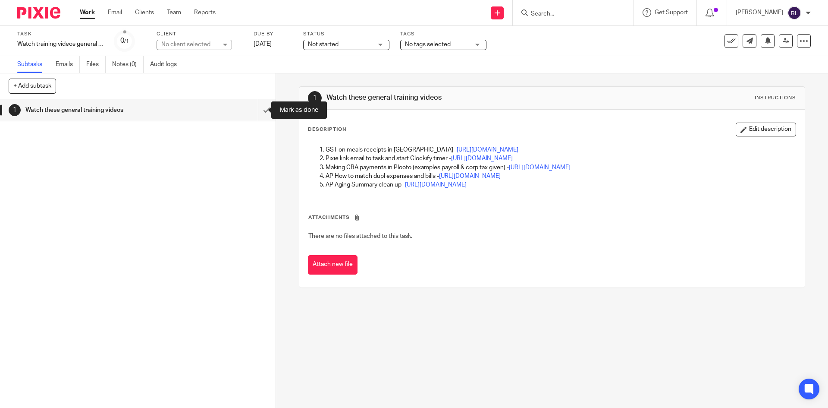  I want to click on a: Reports, so click(205, 13).